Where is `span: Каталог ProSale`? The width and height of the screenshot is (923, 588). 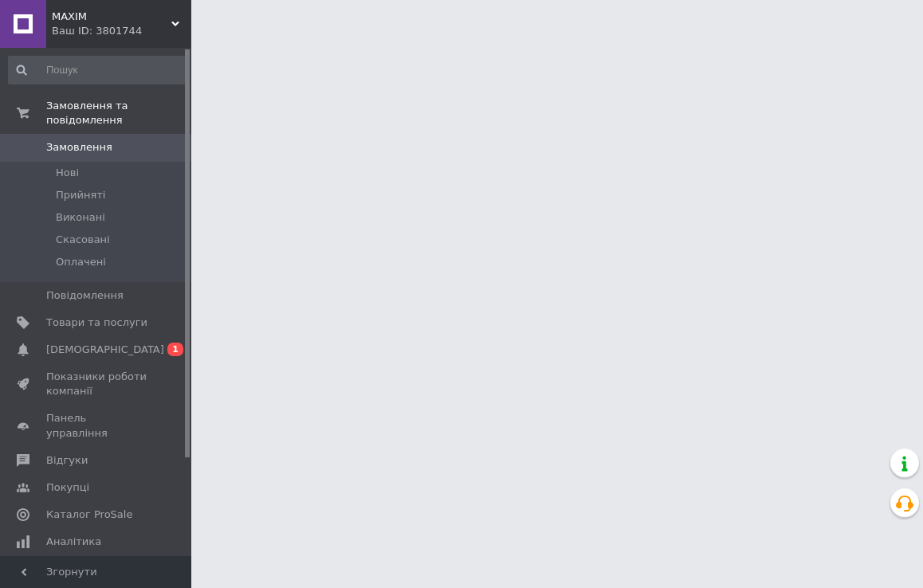
span: Каталог ProSale is located at coordinates (89, 514).